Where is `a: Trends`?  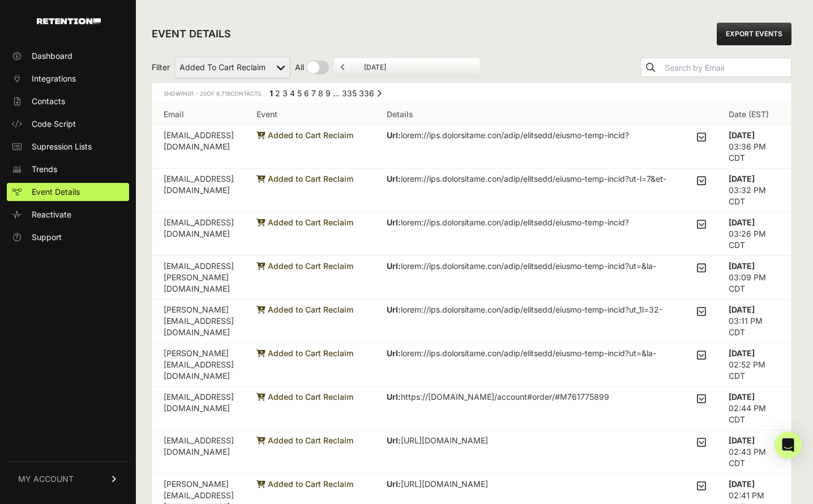 a: Trends is located at coordinates (68, 169).